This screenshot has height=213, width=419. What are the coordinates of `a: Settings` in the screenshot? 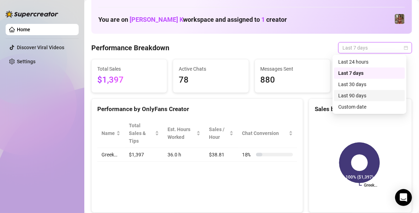 It's located at (26, 61).